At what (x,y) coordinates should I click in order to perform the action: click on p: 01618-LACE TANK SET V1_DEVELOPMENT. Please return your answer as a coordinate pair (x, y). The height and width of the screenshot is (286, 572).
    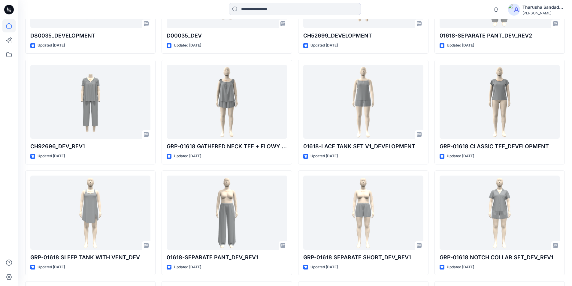
    Looking at the image, I should click on (363, 147).